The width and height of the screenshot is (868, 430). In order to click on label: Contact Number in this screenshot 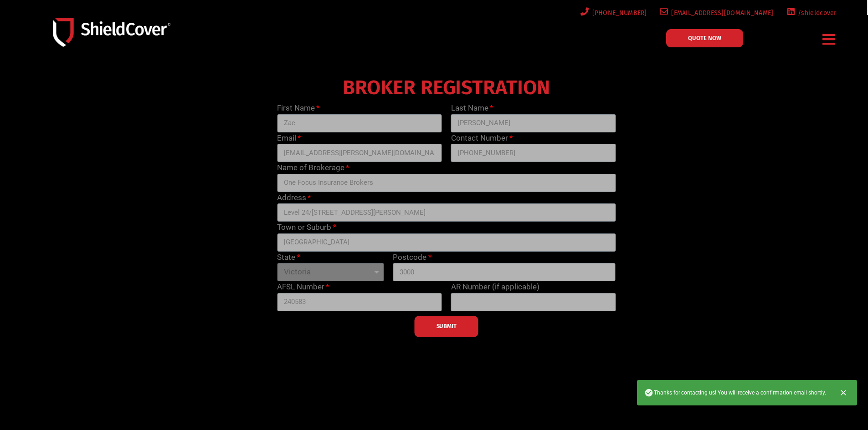, I will do `click(481, 138)`.